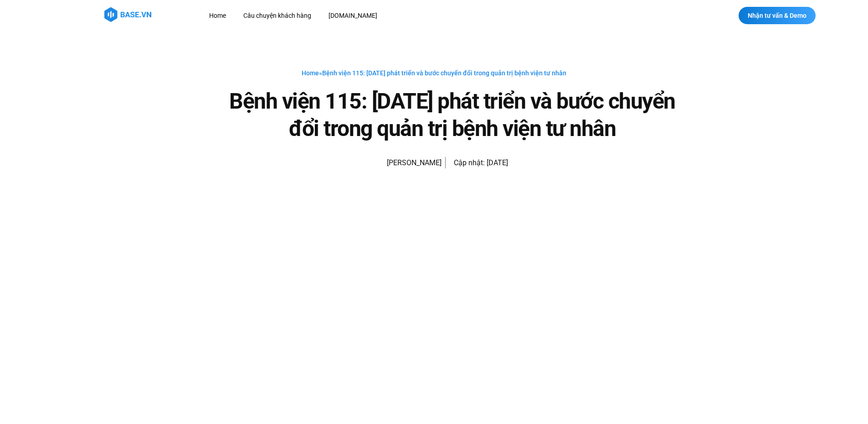 This screenshot has width=868, height=424. I want to click on span: Nhận tư vấn & Demo, so click(777, 15).